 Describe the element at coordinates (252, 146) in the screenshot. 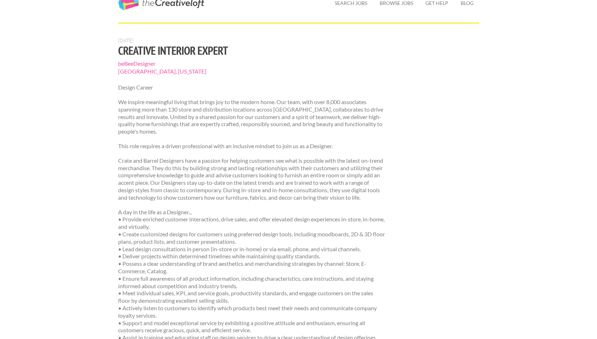

I see `p: This role requires a driven professional with an inclusive mindset to join us as a Designer.` at that location.